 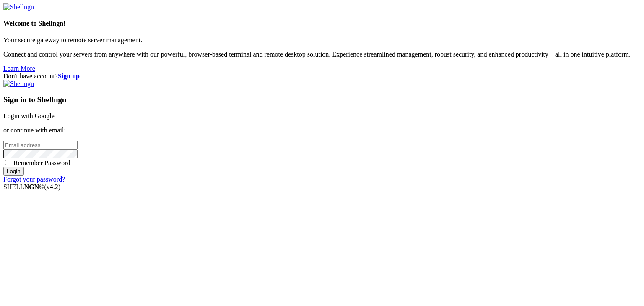 I want to click on a: Forgot your password?, so click(x=34, y=179).